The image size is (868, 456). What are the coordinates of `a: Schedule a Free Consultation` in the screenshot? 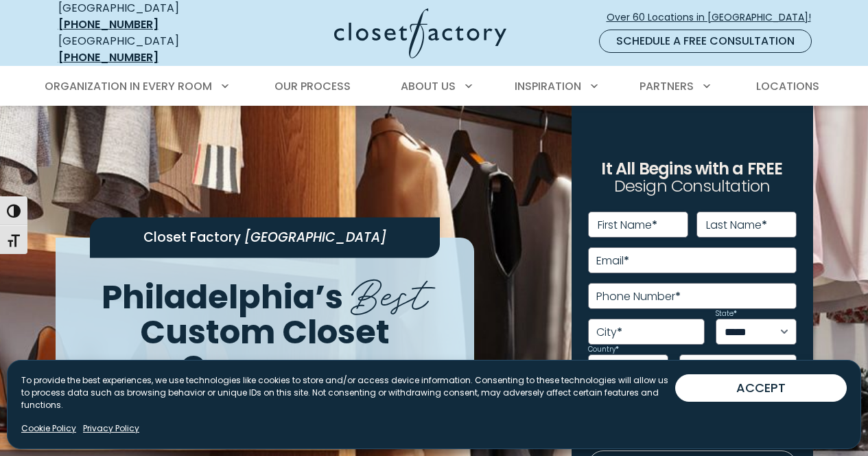 It's located at (705, 41).